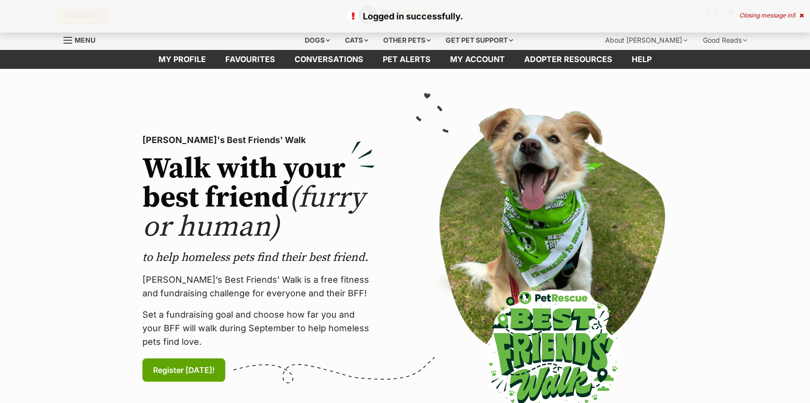 The width and height of the screenshot is (810, 403). What do you see at coordinates (259, 328) in the screenshot?
I see `p: Set a fundraising goal and choose how far you and your BFF will walk during September to help hom...` at bounding box center [259, 328].